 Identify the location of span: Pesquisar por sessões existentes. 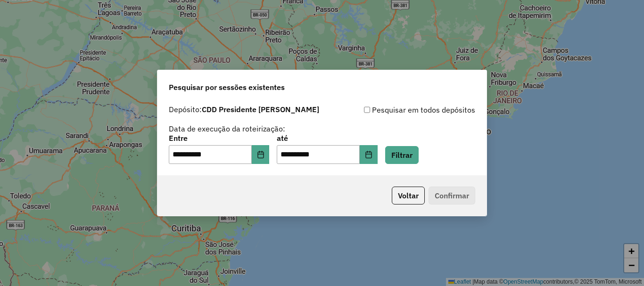
(227, 87).